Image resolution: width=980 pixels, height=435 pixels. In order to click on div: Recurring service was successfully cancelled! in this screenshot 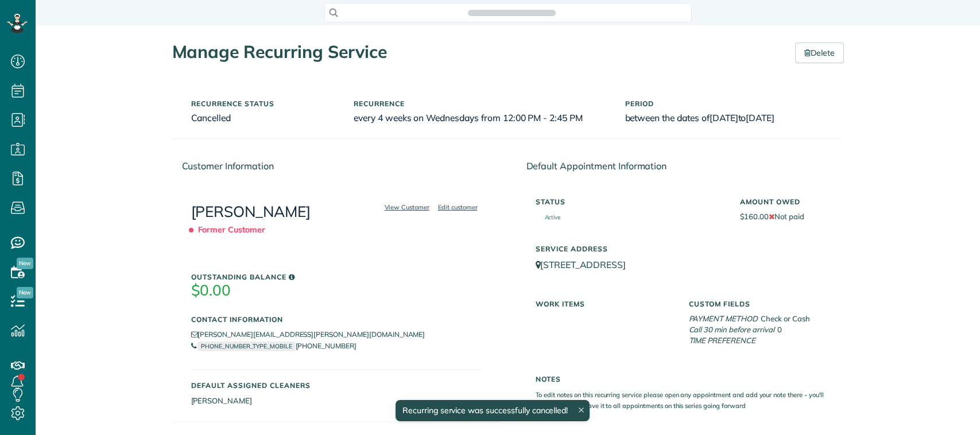, I will do `click(493, 410)`.